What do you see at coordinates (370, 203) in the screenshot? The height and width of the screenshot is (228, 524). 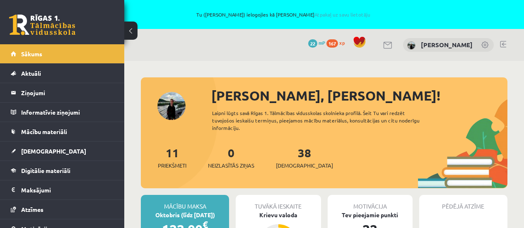 I see `div: Motivācija` at bounding box center [370, 203].